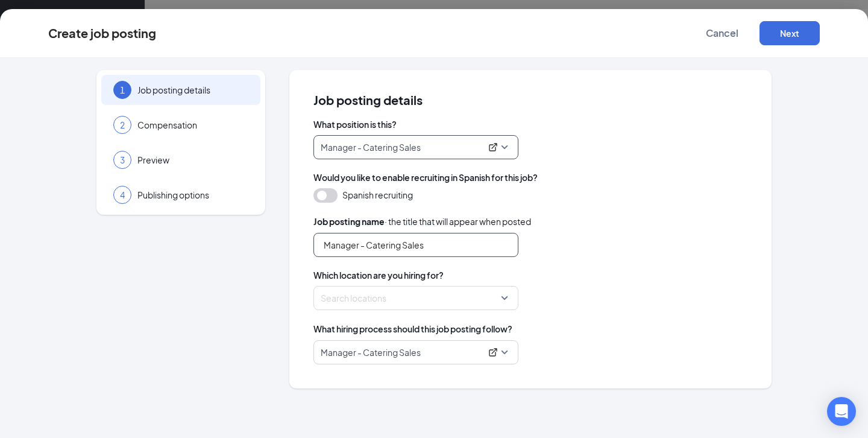  What do you see at coordinates (102, 33) in the screenshot?
I see `div: Create job posting` at bounding box center [102, 33].